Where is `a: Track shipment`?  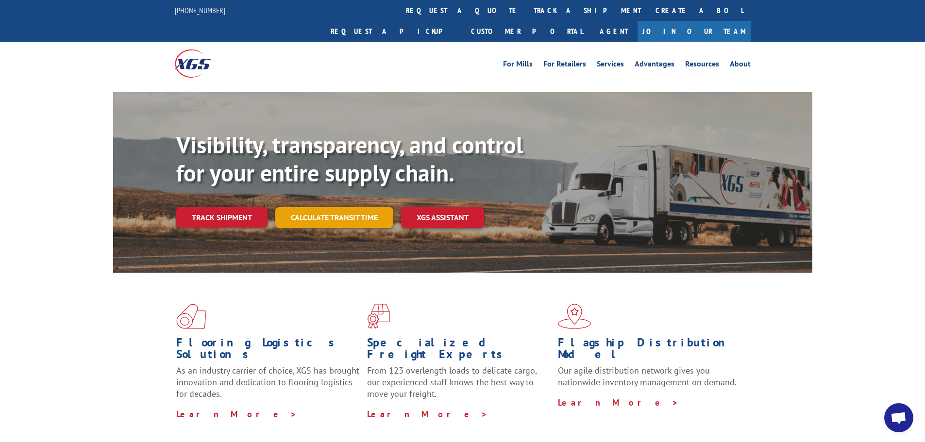
a: Track shipment is located at coordinates (222, 218).